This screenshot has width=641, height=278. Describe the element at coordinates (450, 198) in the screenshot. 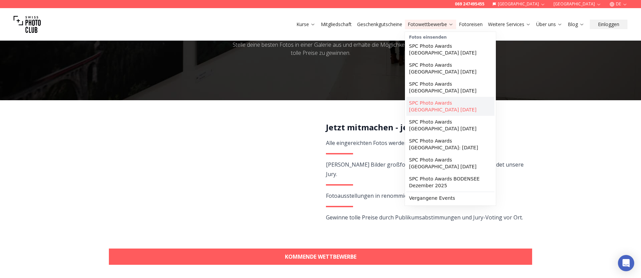

I see `a: Vergangene Events` at that location.